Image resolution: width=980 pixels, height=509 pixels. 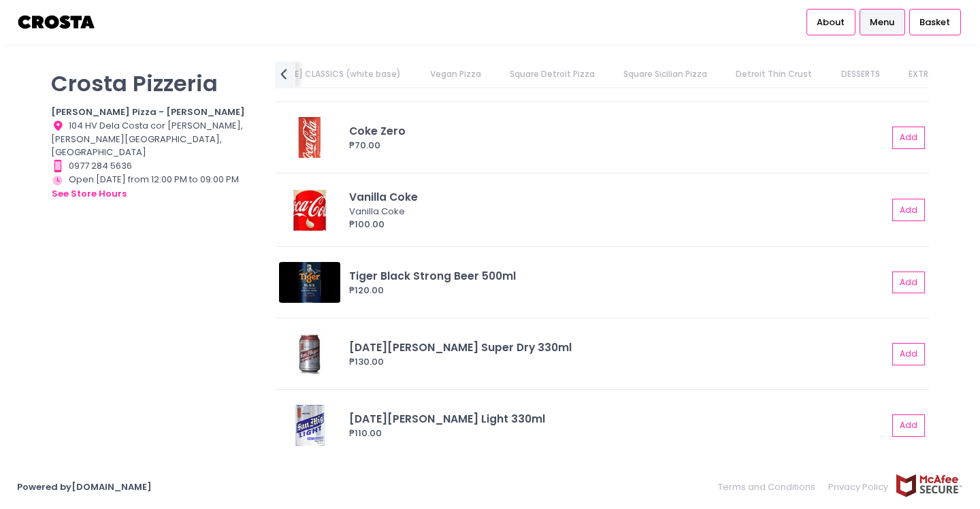 What do you see at coordinates (923, 74) in the screenshot?
I see `a: EXTRAS` at bounding box center [923, 74].